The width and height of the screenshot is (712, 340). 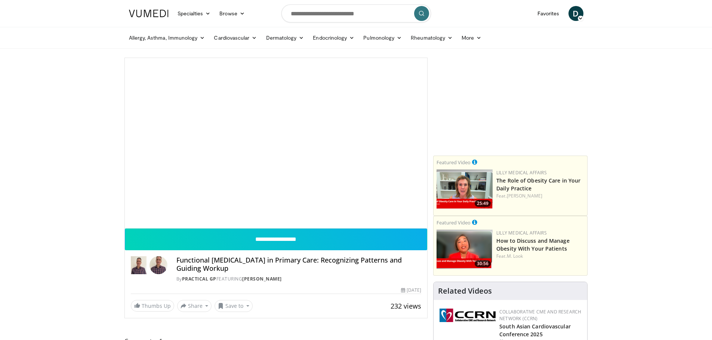 What do you see at coordinates (276, 143) in the screenshot?
I see `video-js: Video Player` at bounding box center [276, 143].